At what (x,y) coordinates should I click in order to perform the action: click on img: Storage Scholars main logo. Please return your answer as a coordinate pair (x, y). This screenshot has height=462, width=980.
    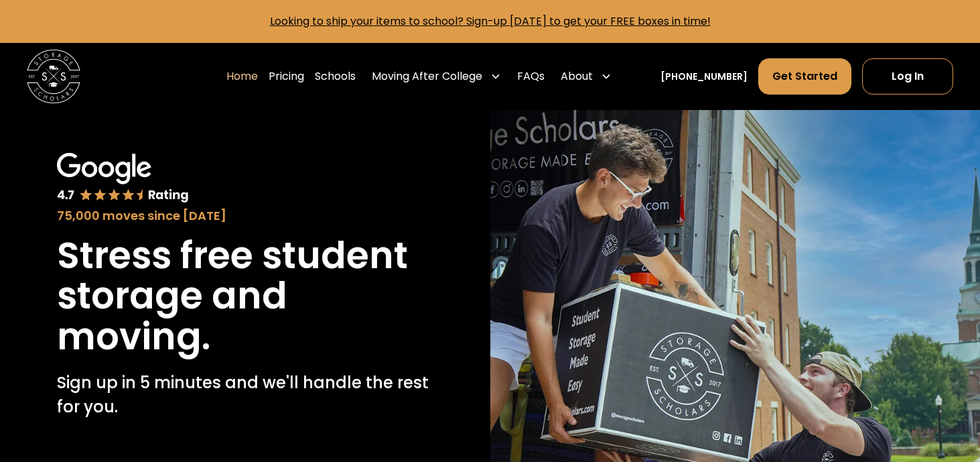
    Looking at the image, I should click on (53, 77).